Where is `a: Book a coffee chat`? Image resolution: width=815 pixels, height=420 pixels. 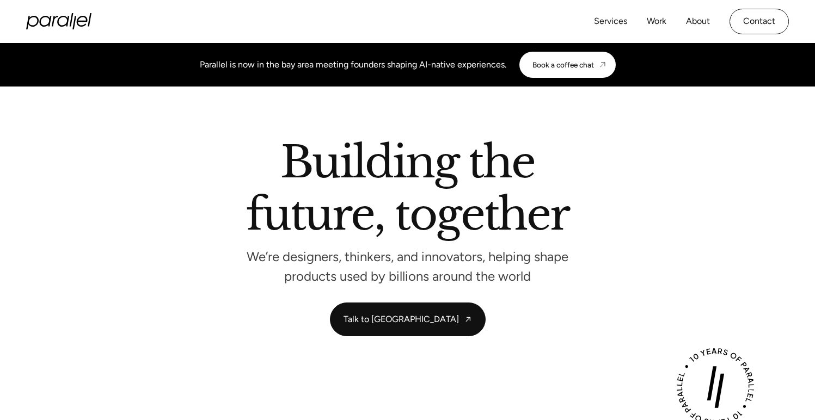 a: Book a coffee chat is located at coordinates (567, 65).